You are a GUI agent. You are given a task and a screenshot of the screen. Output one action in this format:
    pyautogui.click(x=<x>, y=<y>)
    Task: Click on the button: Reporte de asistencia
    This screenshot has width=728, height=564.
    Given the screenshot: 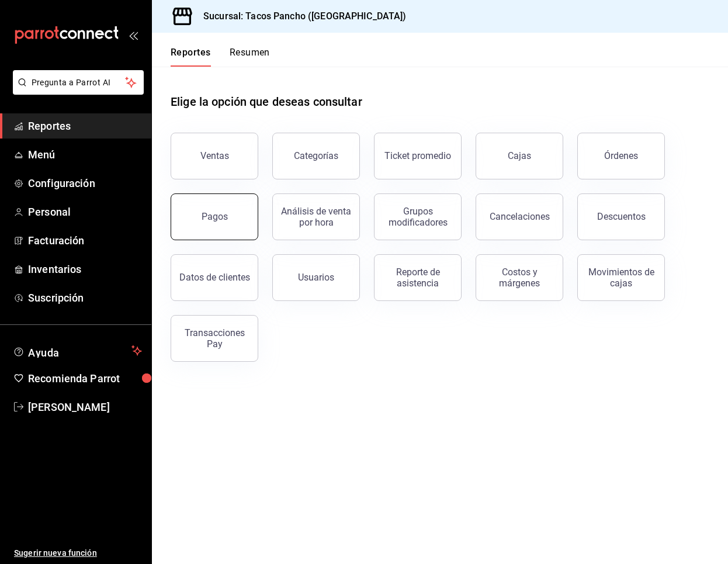 What is the action you would take?
    pyautogui.click(x=418, y=278)
    